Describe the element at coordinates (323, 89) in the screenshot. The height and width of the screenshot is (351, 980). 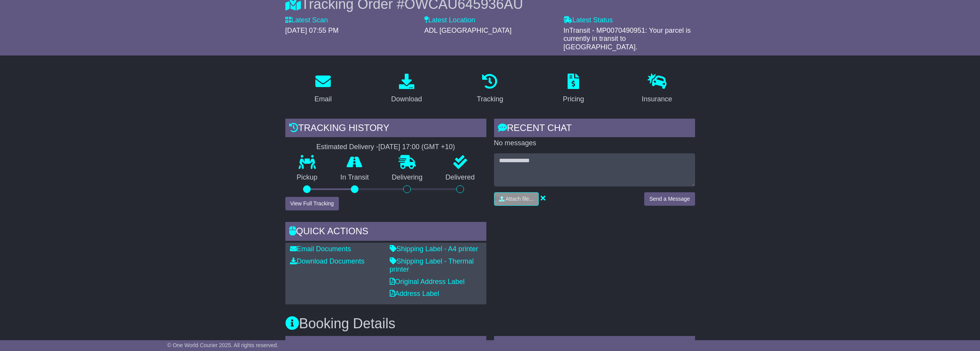
I see `a: Email` at that location.